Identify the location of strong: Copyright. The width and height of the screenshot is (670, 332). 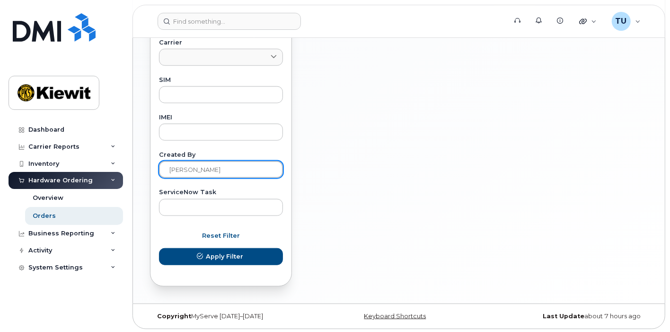
(174, 315).